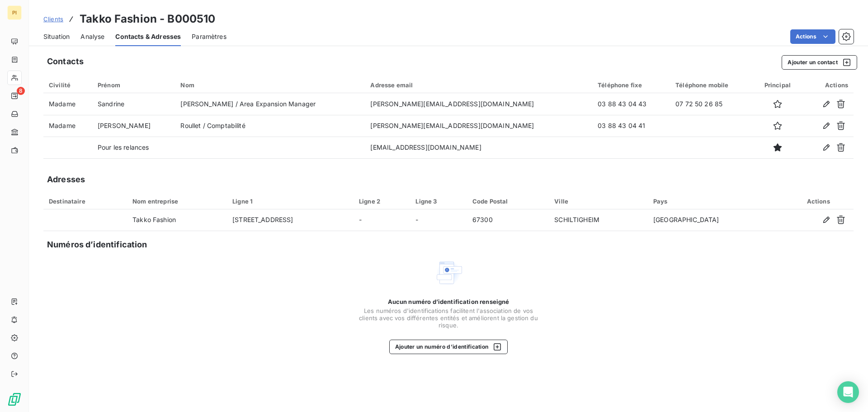 This screenshot has width=868, height=412. What do you see at coordinates (631, 104) in the screenshot?
I see `td: 03 88 43 04 43` at bounding box center [631, 104].